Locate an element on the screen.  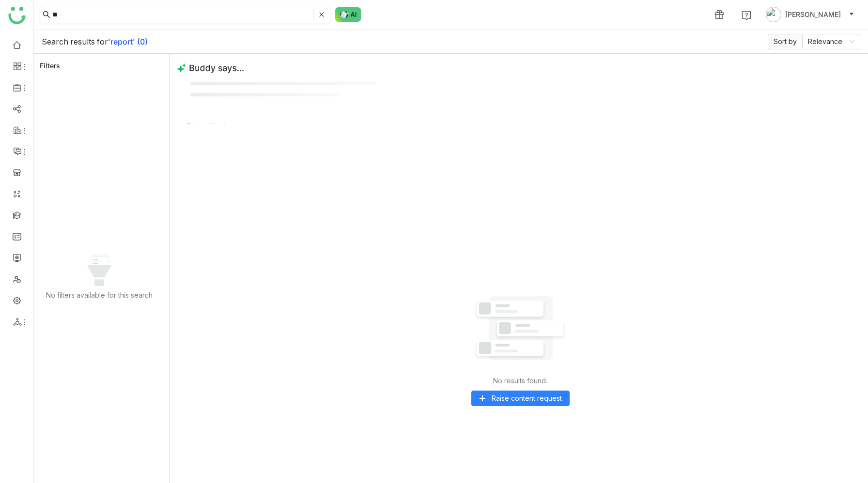
img: logo is located at coordinates (17, 15).